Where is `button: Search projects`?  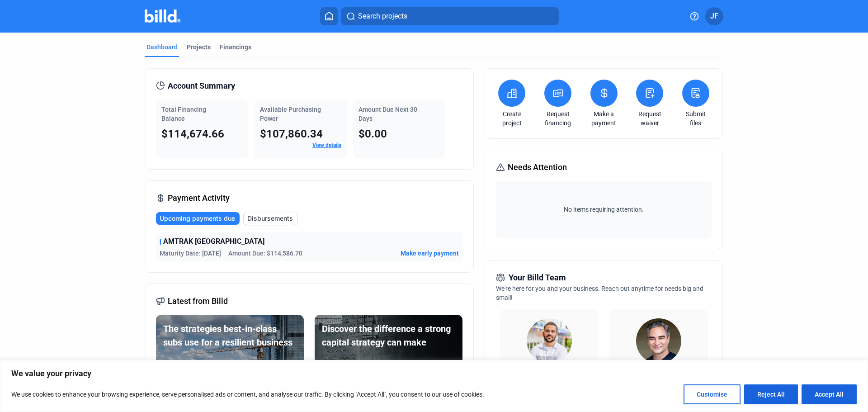 button: Search projects is located at coordinates (450, 16).